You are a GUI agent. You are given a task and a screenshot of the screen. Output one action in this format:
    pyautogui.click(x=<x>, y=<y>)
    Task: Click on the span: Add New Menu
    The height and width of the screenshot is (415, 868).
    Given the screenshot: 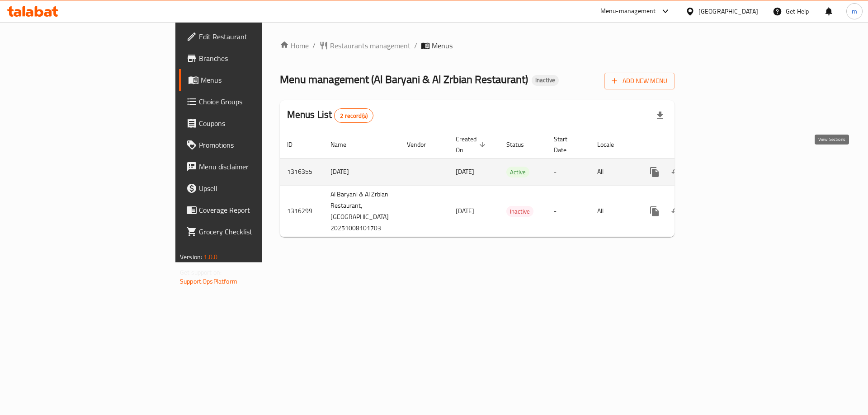 What is the action you would take?
    pyautogui.click(x=639, y=81)
    